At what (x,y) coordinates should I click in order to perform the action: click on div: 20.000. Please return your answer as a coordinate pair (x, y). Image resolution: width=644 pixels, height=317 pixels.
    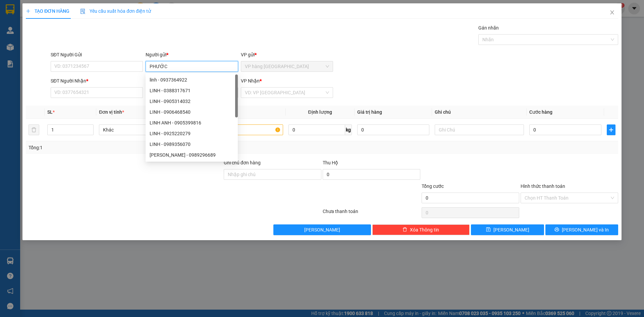
    Looking at the image, I should click on (40, 39).